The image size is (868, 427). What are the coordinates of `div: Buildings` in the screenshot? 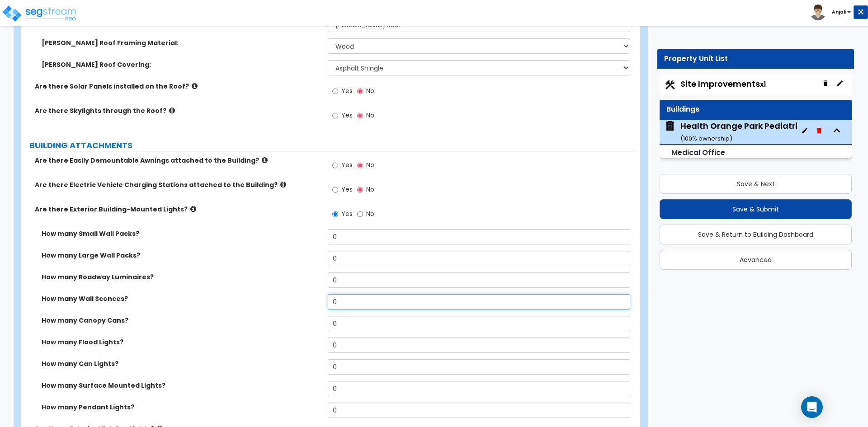 It's located at (756, 110).